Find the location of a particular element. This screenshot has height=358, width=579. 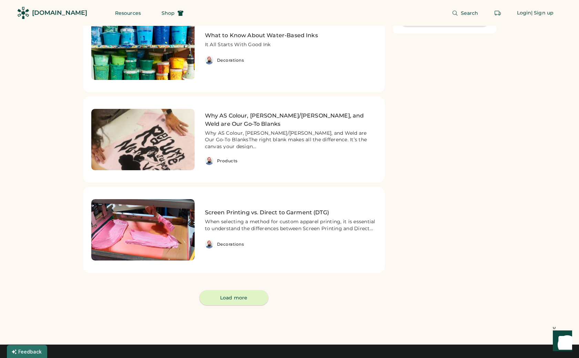

div: When selecting a method for custom apparel printing, it is essential to understand the difference... is located at coordinates (291, 225).